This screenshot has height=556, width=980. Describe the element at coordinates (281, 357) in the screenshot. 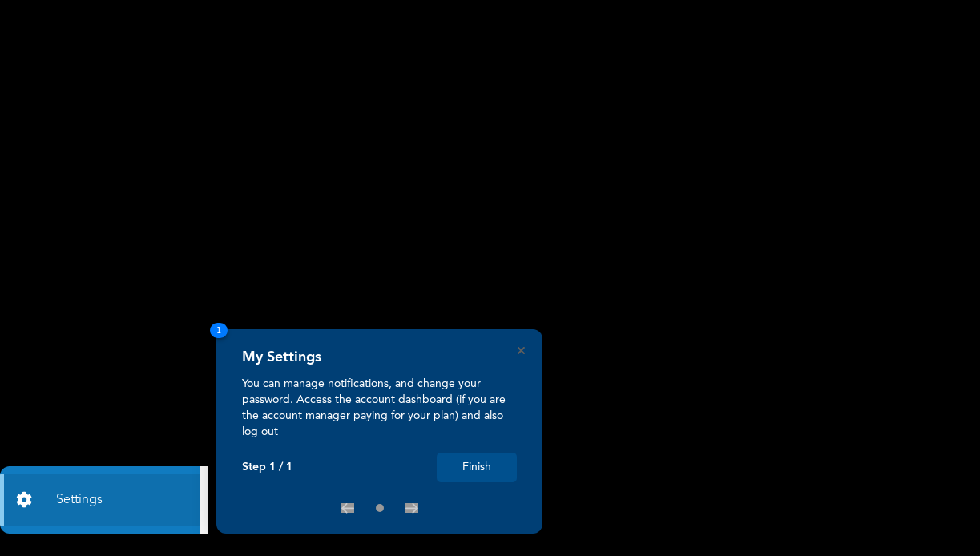

I see `h4: My Settings` at that location.